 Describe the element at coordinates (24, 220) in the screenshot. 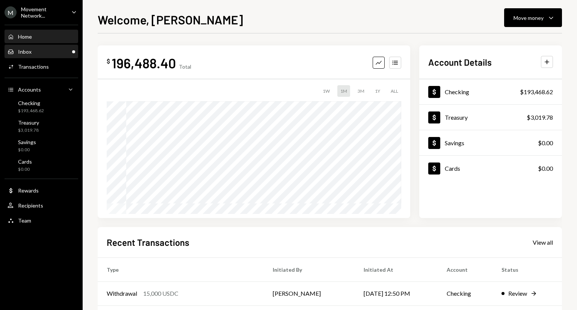

I see `div: Team` at that location.